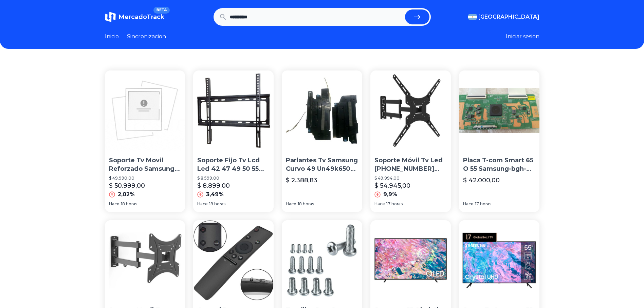  Describe the element at coordinates (145, 178) in the screenshot. I see `p: $ 49.990,00` at that location.